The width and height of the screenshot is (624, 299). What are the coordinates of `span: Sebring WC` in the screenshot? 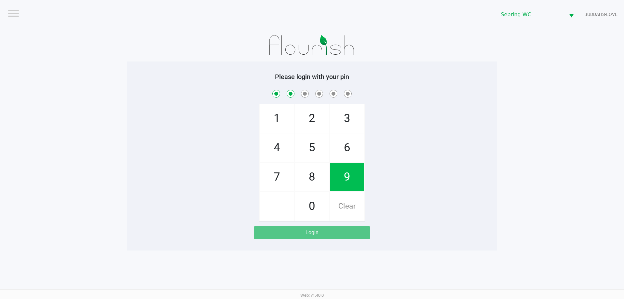 It's located at (531, 15).